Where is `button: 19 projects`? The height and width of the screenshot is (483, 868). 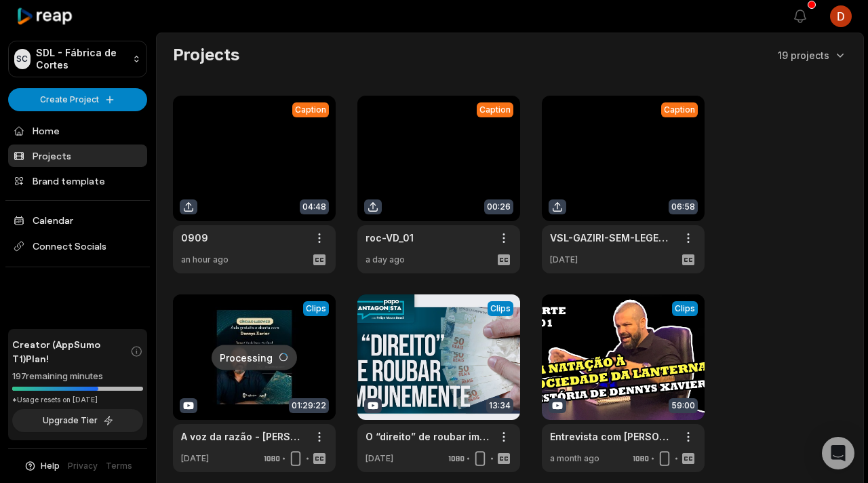 button: 19 projects is located at coordinates (812, 55).